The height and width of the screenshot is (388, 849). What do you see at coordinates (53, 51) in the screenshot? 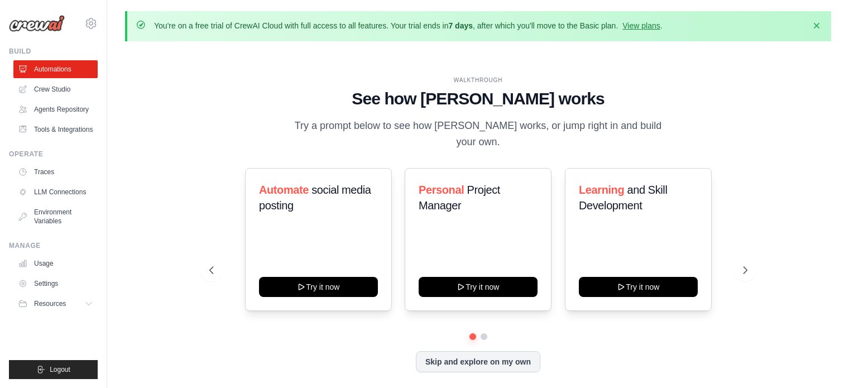
I see `div: Build` at bounding box center [53, 51].